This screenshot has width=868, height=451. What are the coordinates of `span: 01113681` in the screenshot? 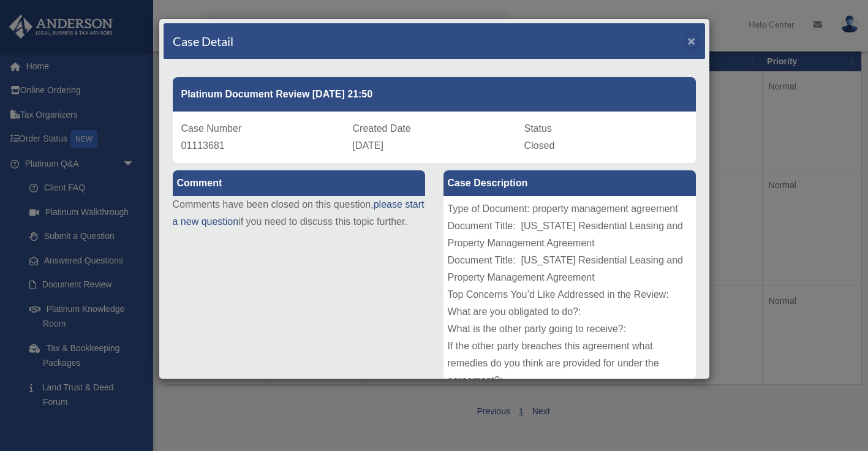 It's located at (203, 145).